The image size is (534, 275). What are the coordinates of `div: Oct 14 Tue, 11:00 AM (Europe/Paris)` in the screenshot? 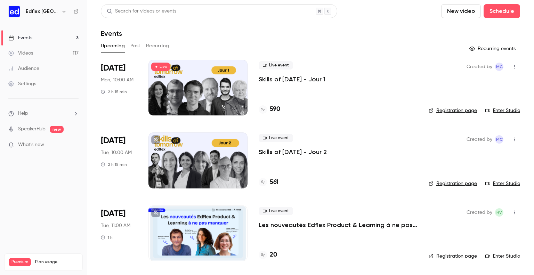 It's located at (119, 233).